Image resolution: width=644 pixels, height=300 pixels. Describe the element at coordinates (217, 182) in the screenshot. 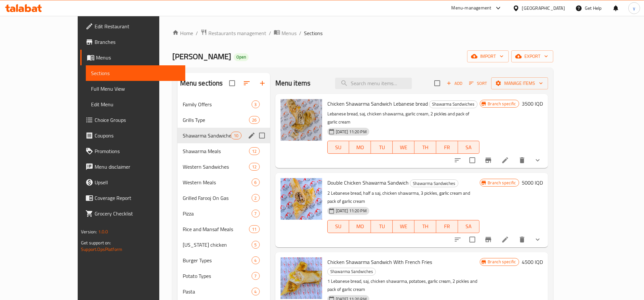

I see `span: Western Meals` at that location.